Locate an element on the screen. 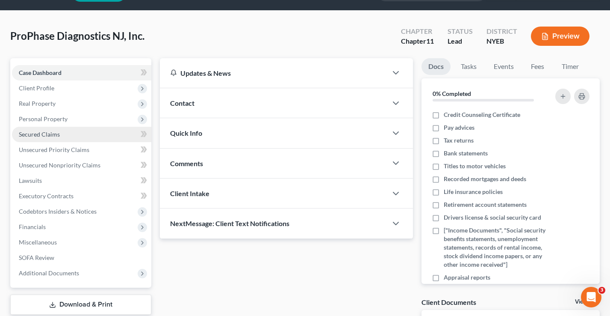 The image size is (610, 316). span: Case Dashboard is located at coordinates (40, 72).